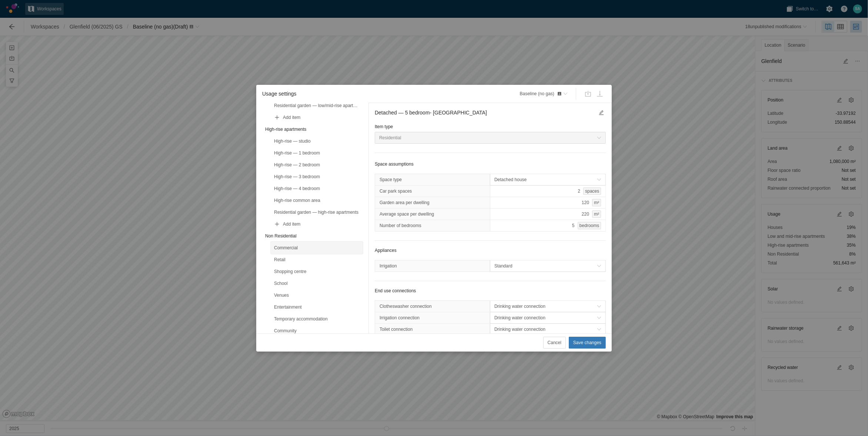 This screenshot has width=868, height=436. I want to click on div: High-rise — 4 bedroom, so click(317, 189).